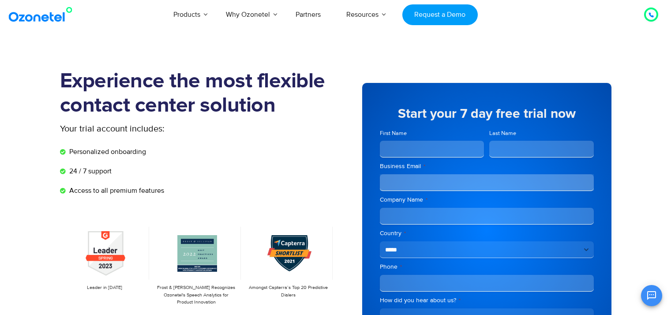  I want to click on button: Open chat, so click(651, 295).